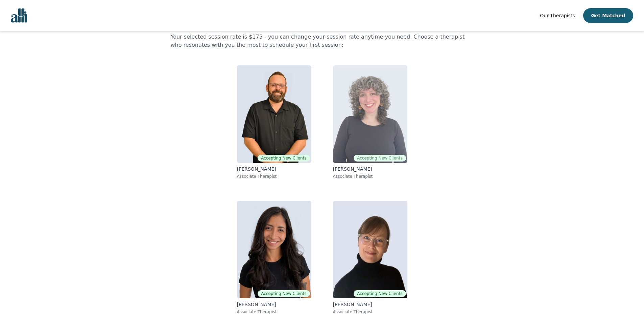 This screenshot has height=320, width=644. Describe the element at coordinates (370, 250) in the screenshot. I see `img: Angela Earl` at that location.